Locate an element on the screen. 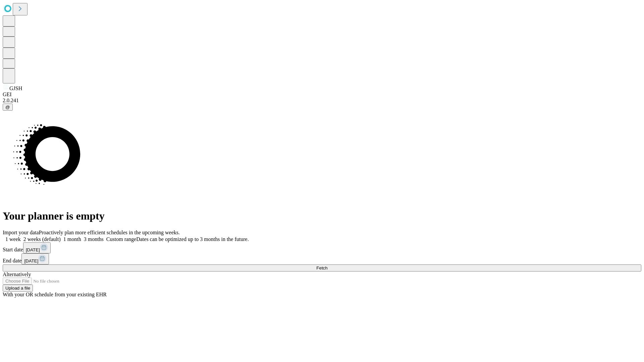 The height and width of the screenshot is (362, 644). span: Fetch is located at coordinates (322, 268).